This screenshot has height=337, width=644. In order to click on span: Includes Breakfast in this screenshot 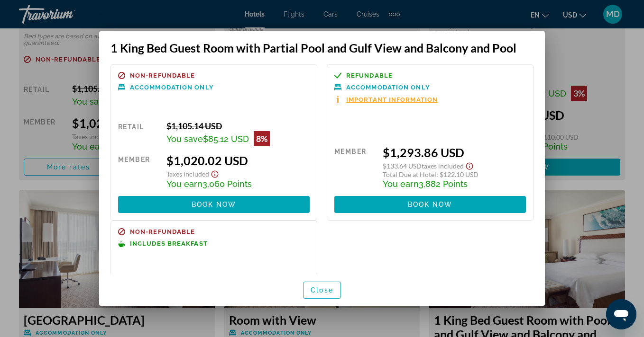, I will do `click(169, 243)`.